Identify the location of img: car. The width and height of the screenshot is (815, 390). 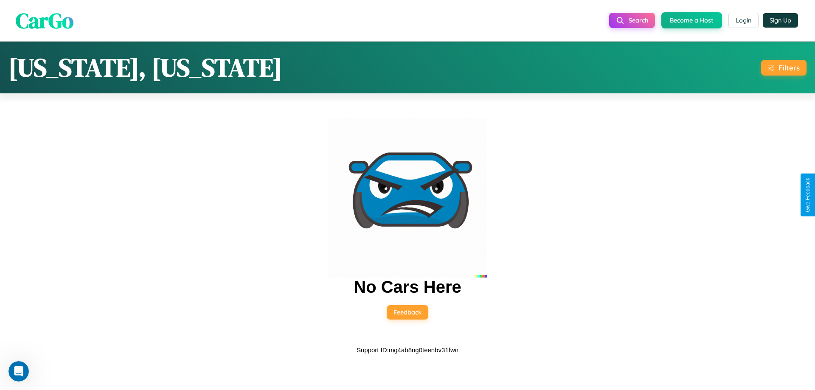
(408, 198).